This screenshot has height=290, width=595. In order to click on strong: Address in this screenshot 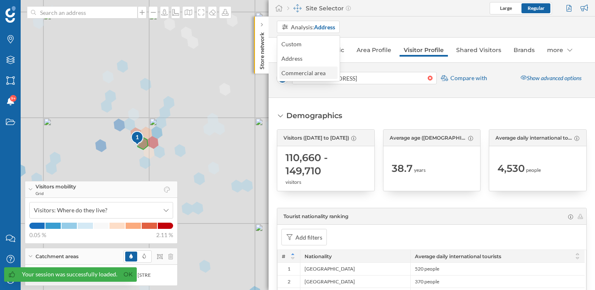, I will do `click(325, 27)`.